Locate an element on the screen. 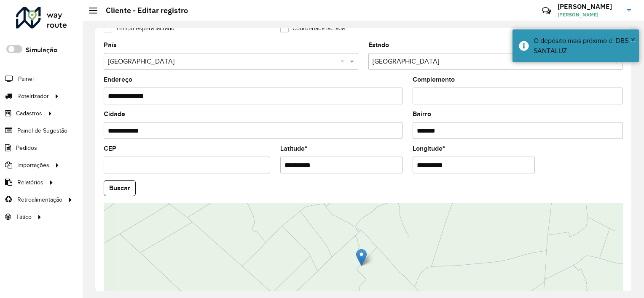 The image size is (644, 298). label: Complemento is located at coordinates (434, 79).